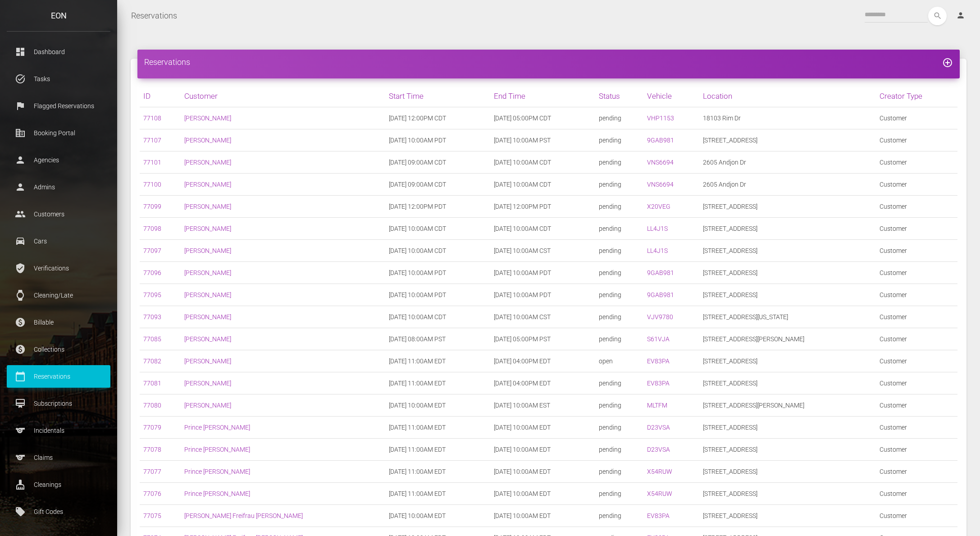  What do you see at coordinates (58, 160) in the screenshot?
I see `p: Agencies` at bounding box center [58, 160].